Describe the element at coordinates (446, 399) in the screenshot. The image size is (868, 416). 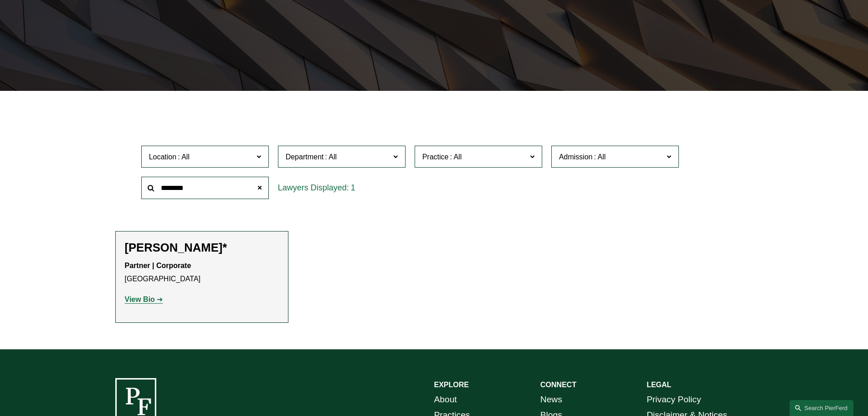
I see `a: About` at that location.